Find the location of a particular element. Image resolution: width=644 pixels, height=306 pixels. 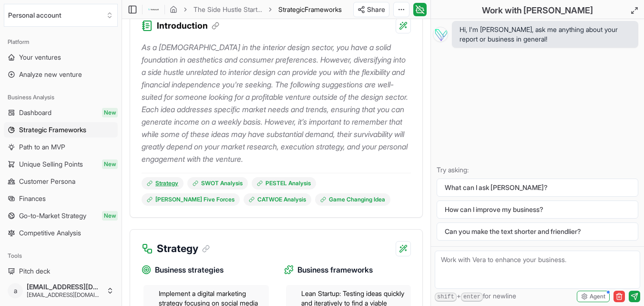

a: Game Changing Idea is located at coordinates (353, 199).